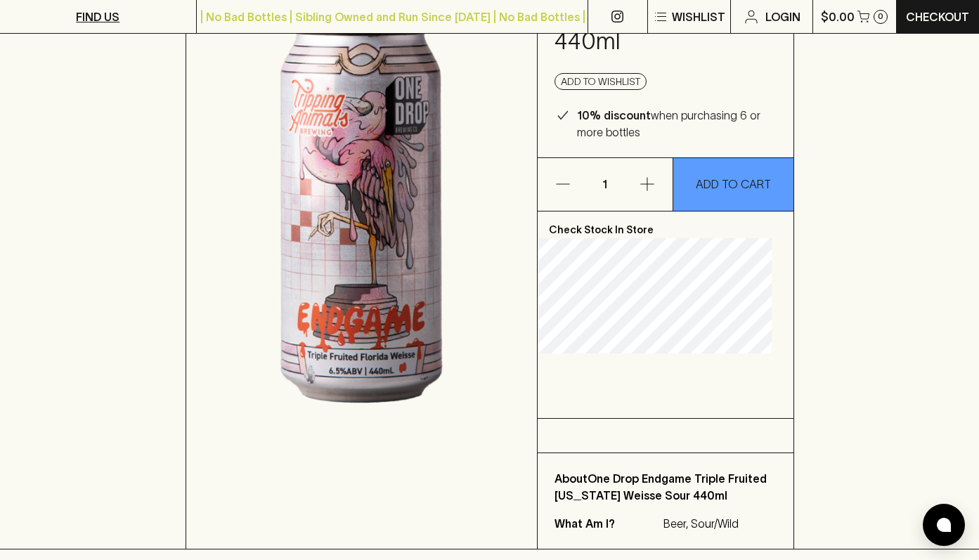 The height and width of the screenshot is (560, 979). Describe the element at coordinates (607, 523) in the screenshot. I see `p: What Am I?` at that location.